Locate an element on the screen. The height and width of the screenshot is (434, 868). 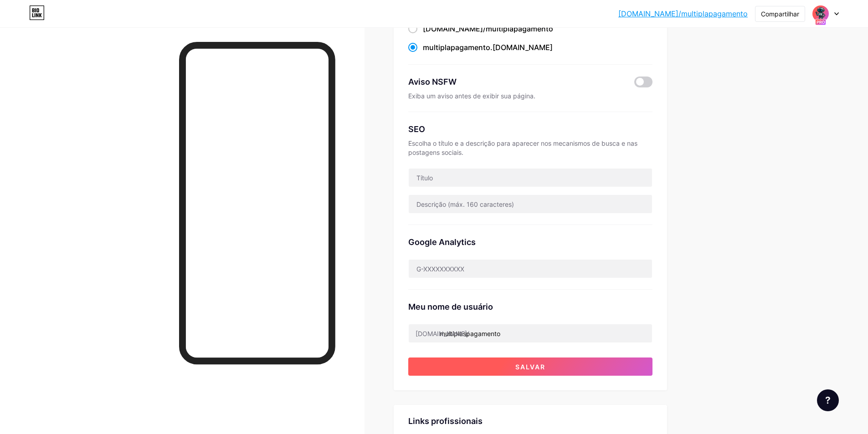
font: Aviso NSFW is located at coordinates (433, 82).